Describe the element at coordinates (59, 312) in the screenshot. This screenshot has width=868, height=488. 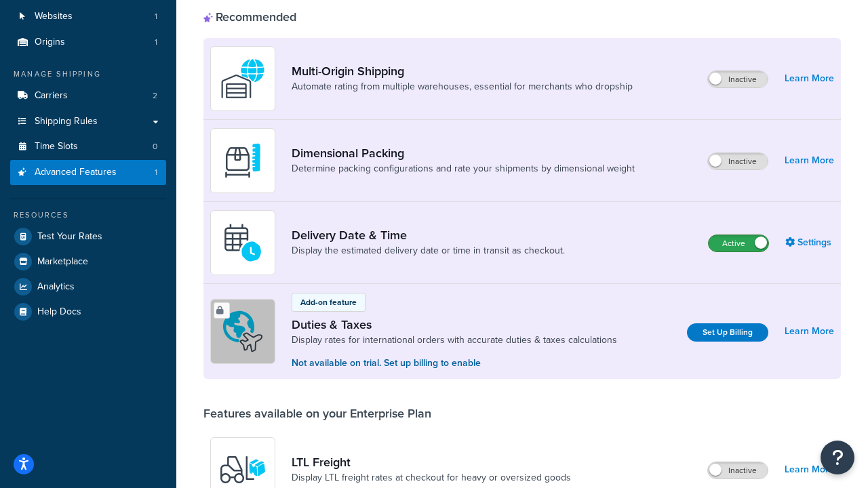
I see `span: Help Docs` at that location.